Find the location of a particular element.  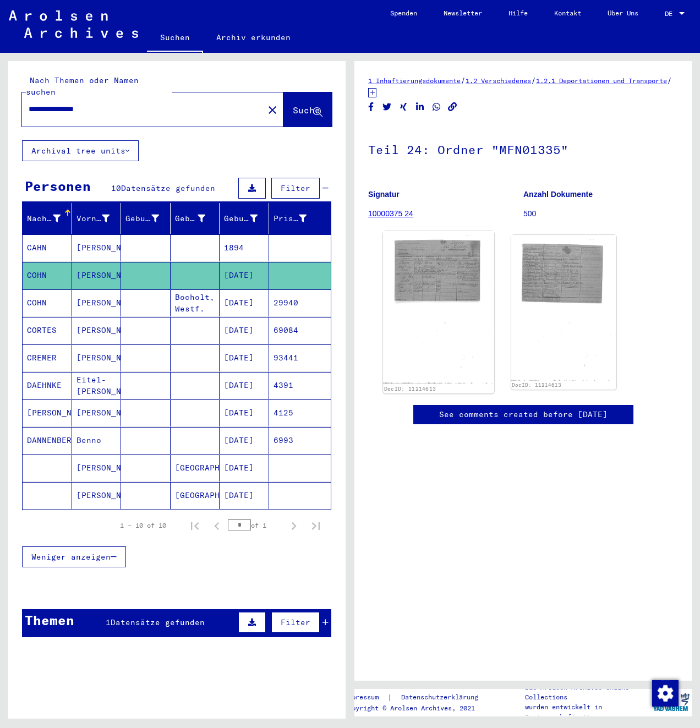

mat-header-cell: Prisoner # is located at coordinates (300, 218).